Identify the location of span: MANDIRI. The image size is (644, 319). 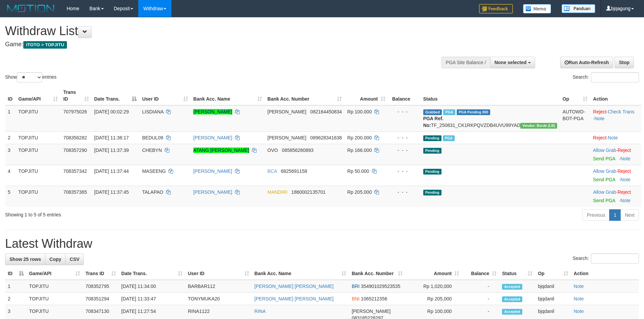
(277, 192).